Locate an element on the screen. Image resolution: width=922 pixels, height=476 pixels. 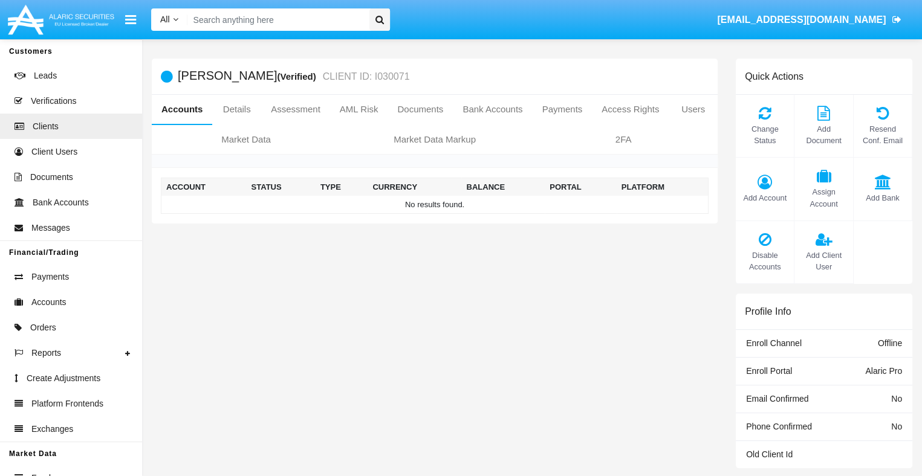
div: (Verified) is located at coordinates (298, 76).